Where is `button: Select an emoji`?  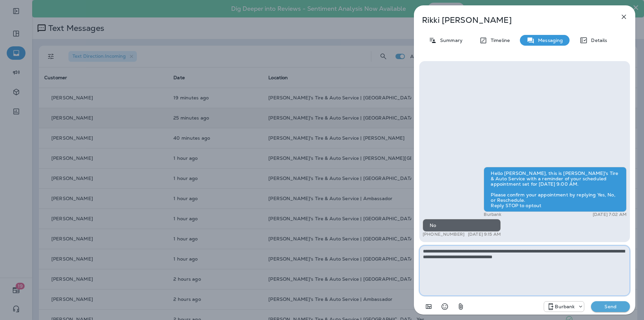 button: Select an emoji is located at coordinates (445, 306).